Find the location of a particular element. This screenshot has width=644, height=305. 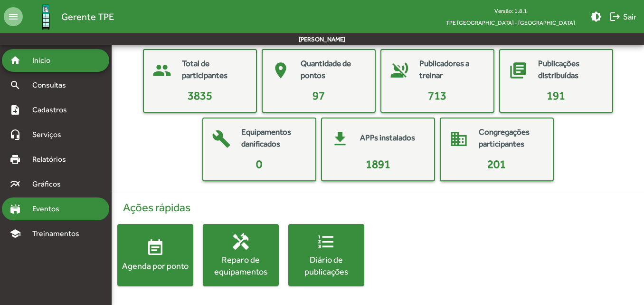

span: Cadastros is located at coordinates (53, 110).